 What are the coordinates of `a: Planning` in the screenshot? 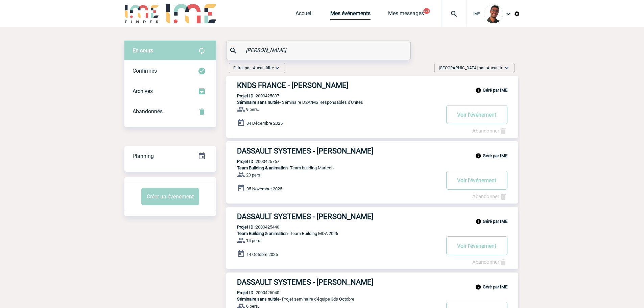 It's located at (170, 156).